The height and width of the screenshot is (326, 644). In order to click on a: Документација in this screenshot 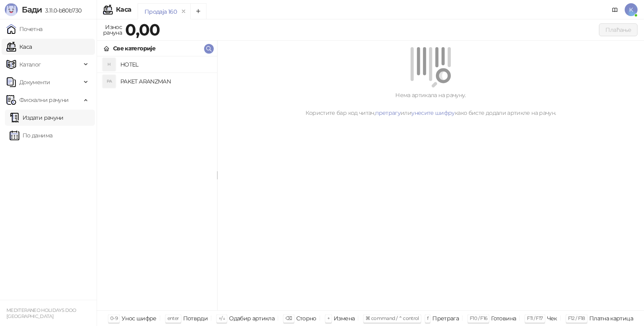, I will do `click(615, 9)`.